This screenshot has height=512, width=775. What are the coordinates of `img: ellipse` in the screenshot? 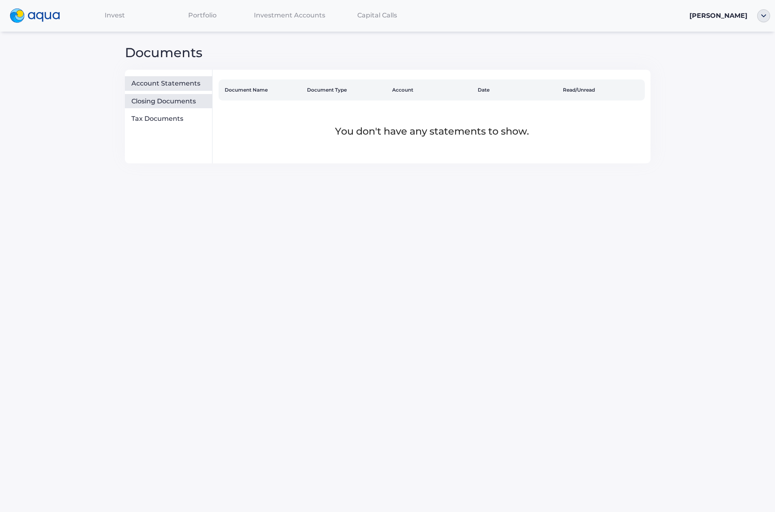 It's located at (764, 16).